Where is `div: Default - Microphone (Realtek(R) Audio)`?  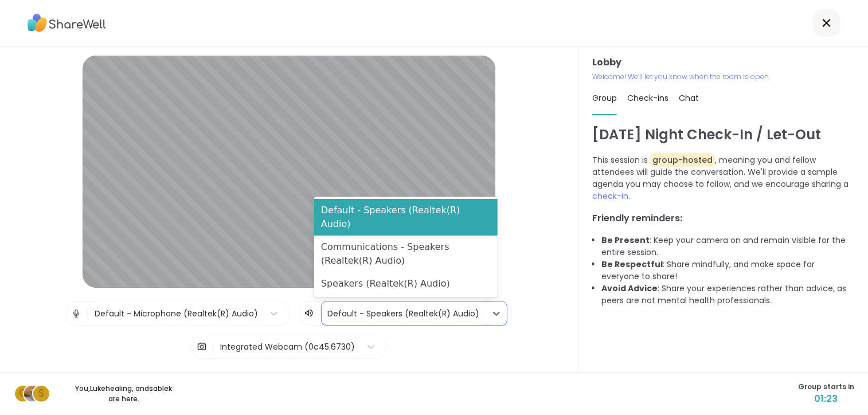 div: Default - Microphone (Realtek(R) Audio) is located at coordinates (176, 313).